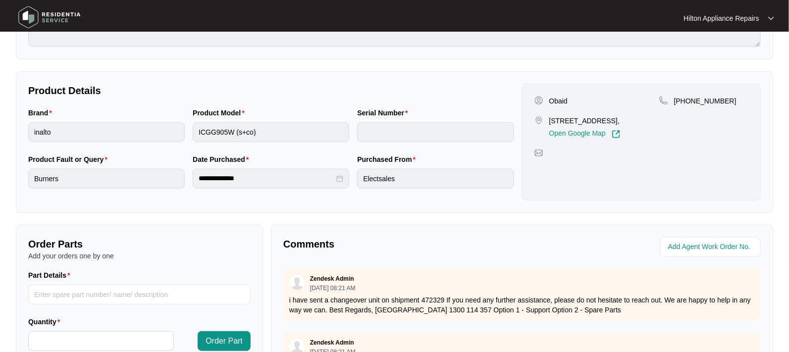  Describe the element at coordinates (616, 134) in the screenshot. I see `img: Link-External` at that location.